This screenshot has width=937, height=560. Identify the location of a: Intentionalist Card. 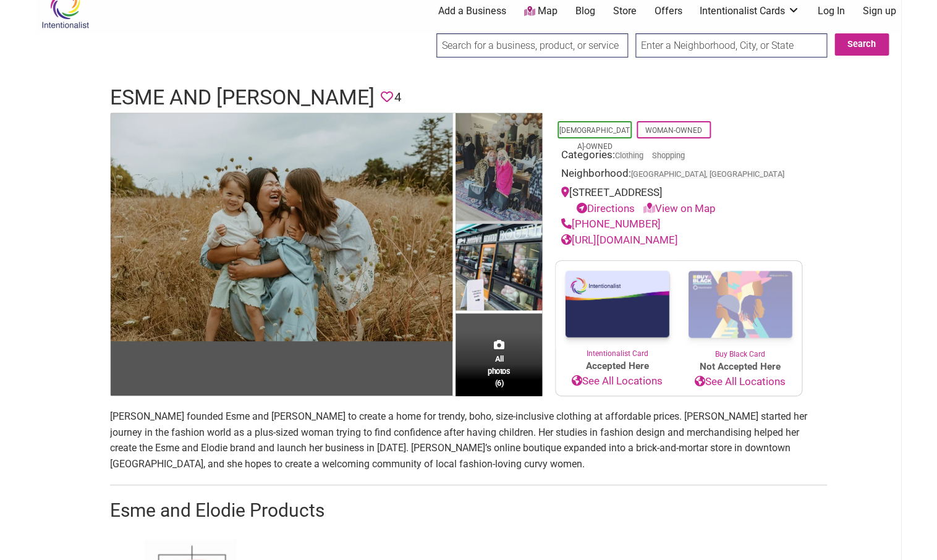
(617, 309).